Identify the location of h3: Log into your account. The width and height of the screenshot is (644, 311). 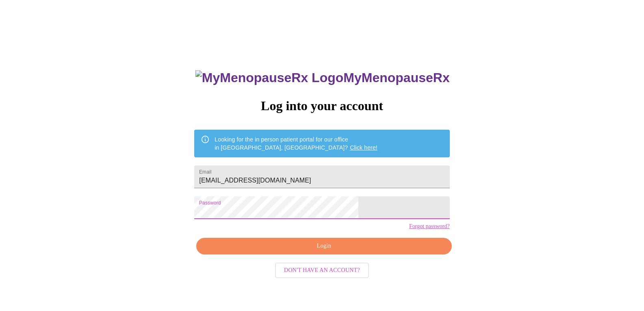
(322, 106).